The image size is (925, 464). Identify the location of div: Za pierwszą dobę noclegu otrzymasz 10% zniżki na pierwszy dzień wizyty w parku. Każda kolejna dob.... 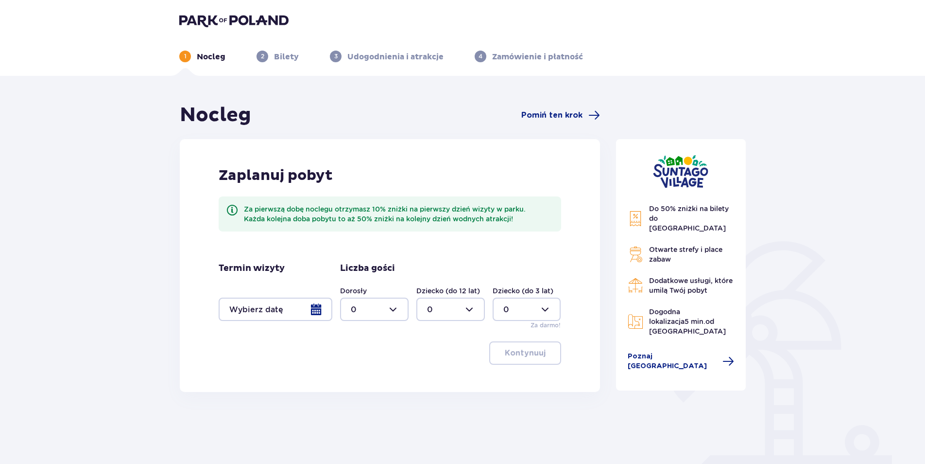
(399, 214).